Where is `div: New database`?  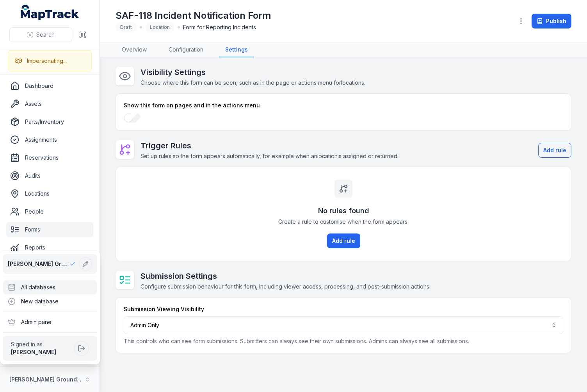 div: New database is located at coordinates (50, 301).